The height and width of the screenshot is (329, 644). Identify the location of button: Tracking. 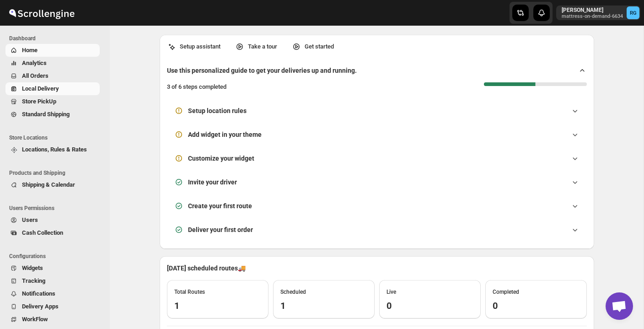
(52, 281).